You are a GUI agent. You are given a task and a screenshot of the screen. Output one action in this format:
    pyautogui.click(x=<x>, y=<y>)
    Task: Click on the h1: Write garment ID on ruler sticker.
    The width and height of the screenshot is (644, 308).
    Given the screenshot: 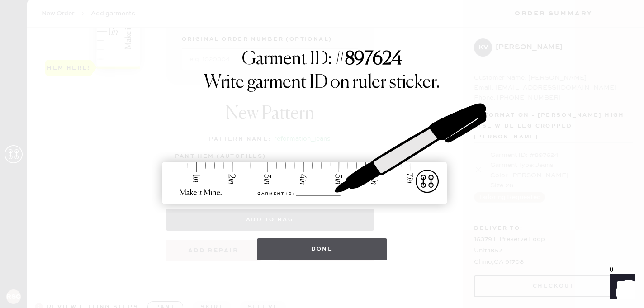 What is the action you would take?
    pyautogui.click(x=322, y=82)
    